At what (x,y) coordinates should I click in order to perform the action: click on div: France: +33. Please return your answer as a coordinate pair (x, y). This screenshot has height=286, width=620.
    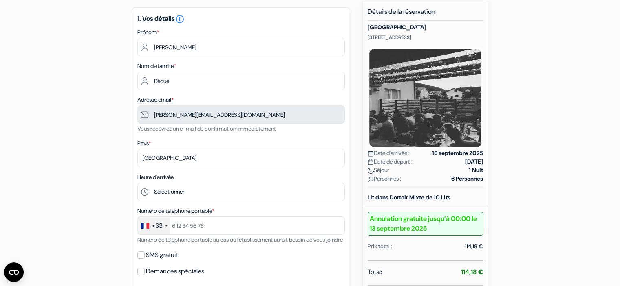
    Looking at the image, I should click on (154, 226).